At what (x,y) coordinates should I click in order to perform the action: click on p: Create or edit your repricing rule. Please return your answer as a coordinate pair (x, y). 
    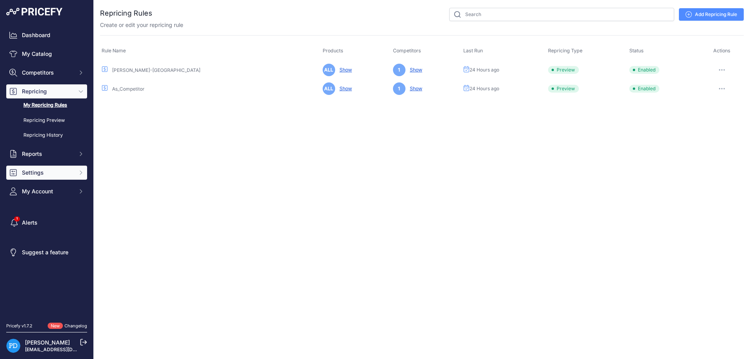
    Looking at the image, I should click on (141, 25).